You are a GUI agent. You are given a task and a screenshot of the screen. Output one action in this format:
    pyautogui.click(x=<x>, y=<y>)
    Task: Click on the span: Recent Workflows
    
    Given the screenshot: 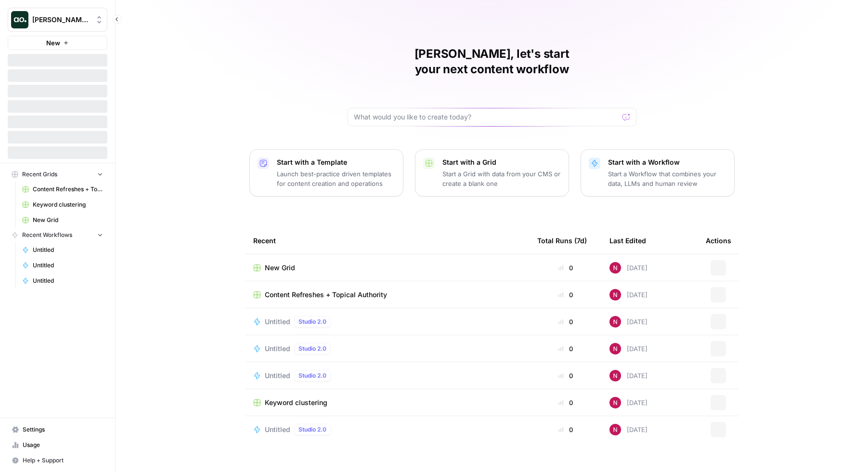 What is the action you would take?
    pyautogui.click(x=47, y=235)
    